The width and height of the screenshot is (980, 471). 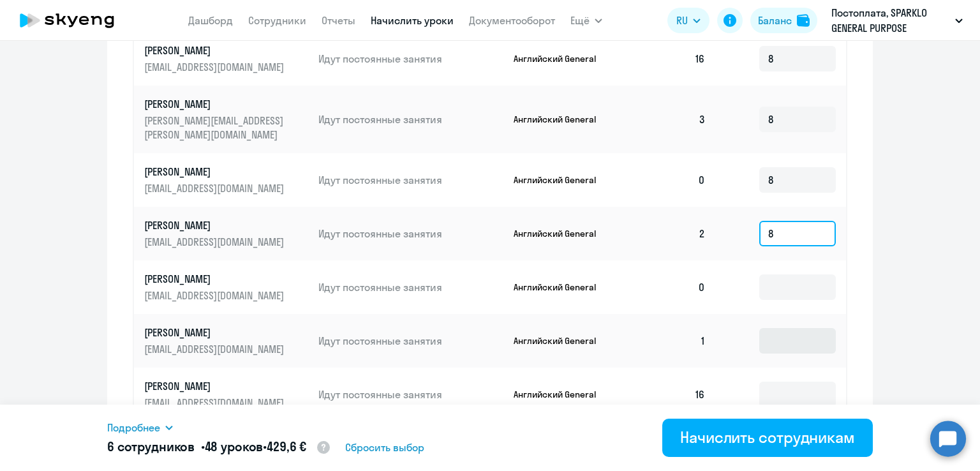 I want to click on a: Начислить уроки, so click(x=413, y=20).